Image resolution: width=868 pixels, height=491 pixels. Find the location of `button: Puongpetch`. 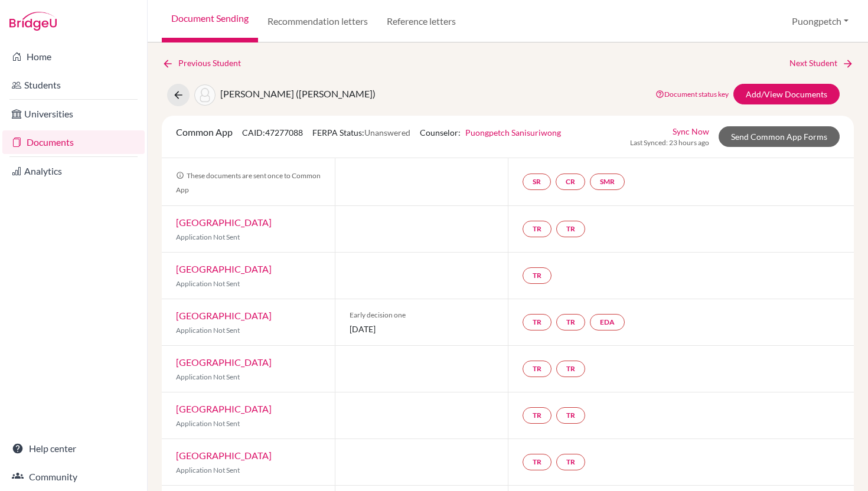

button: Puongpetch is located at coordinates (820, 22).